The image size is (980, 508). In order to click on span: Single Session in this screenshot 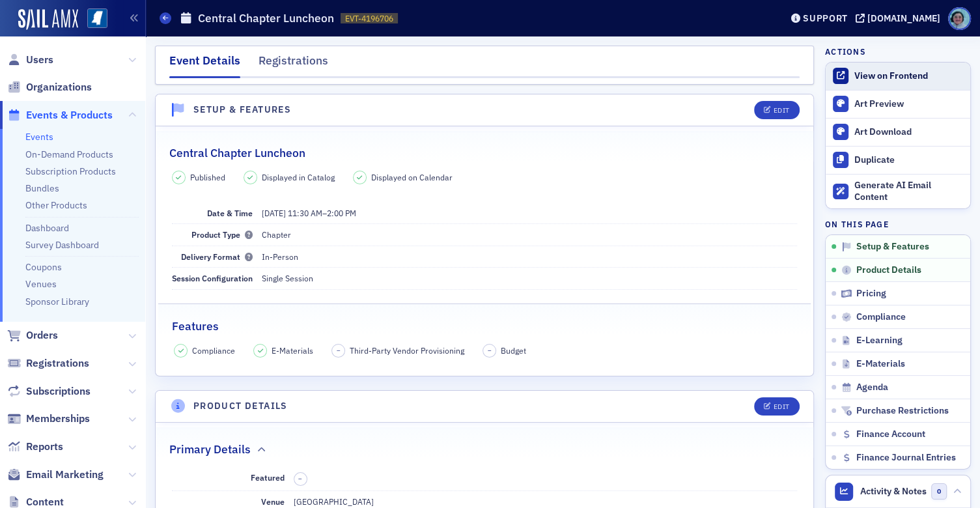, I will do `click(287, 278)`.